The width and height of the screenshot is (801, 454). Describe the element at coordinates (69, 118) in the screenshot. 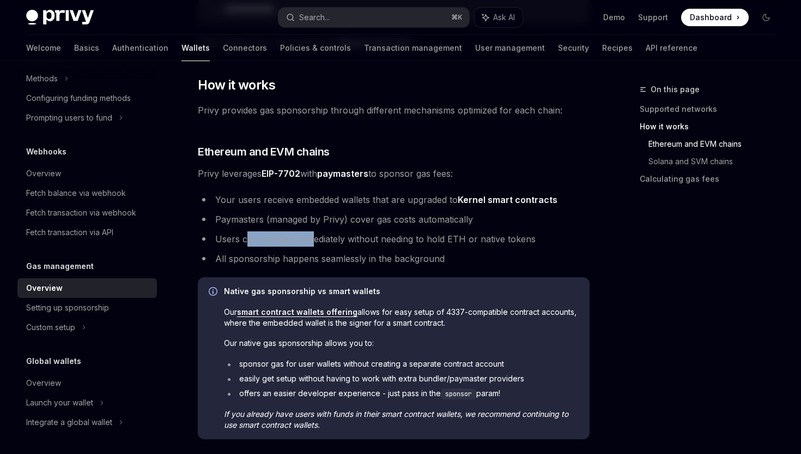

I see `div: Prompting users to fund` at that location.